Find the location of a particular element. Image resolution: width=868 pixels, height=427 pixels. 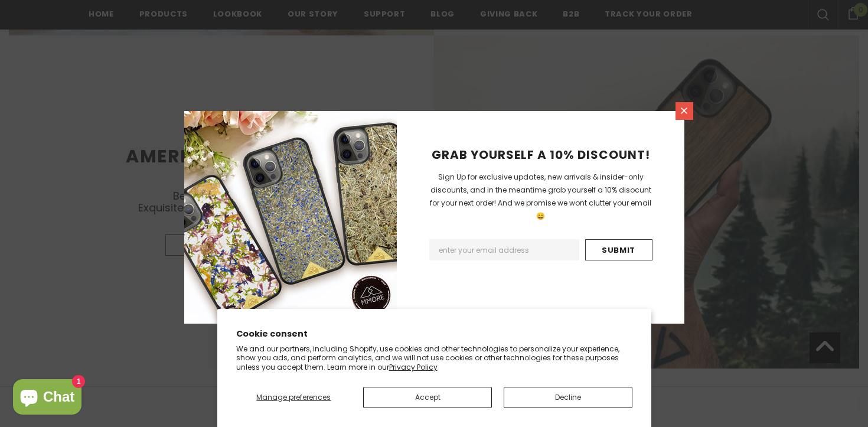

a: Privacy Policy is located at coordinates (414, 367).